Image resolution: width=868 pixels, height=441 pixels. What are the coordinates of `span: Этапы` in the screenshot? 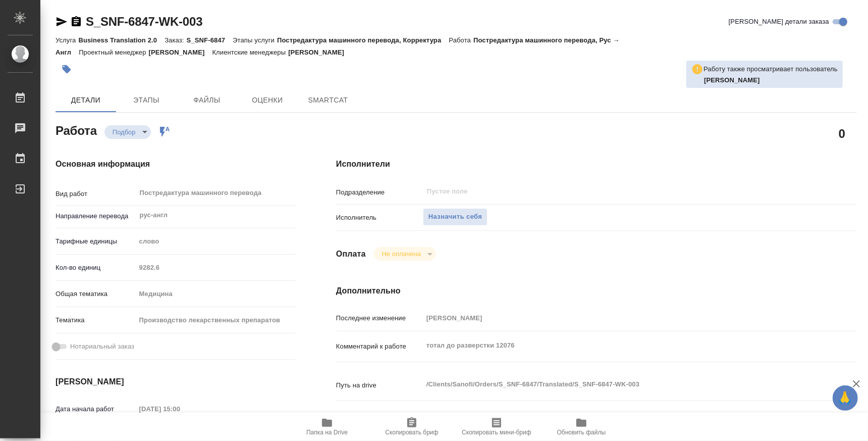 It's located at (147, 100).